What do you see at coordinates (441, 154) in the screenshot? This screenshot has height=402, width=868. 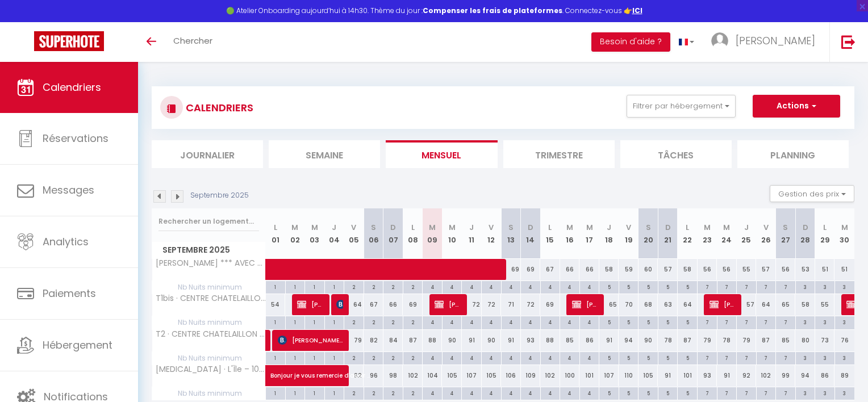 I see `li: Mensuel` at bounding box center [441, 154].